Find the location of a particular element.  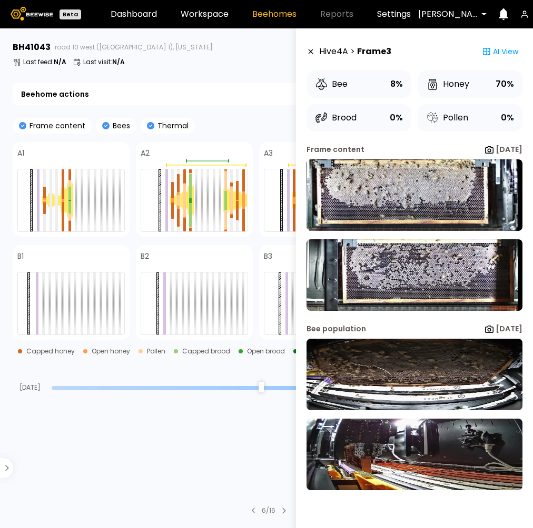

div: Capped brood is located at coordinates (206, 352).